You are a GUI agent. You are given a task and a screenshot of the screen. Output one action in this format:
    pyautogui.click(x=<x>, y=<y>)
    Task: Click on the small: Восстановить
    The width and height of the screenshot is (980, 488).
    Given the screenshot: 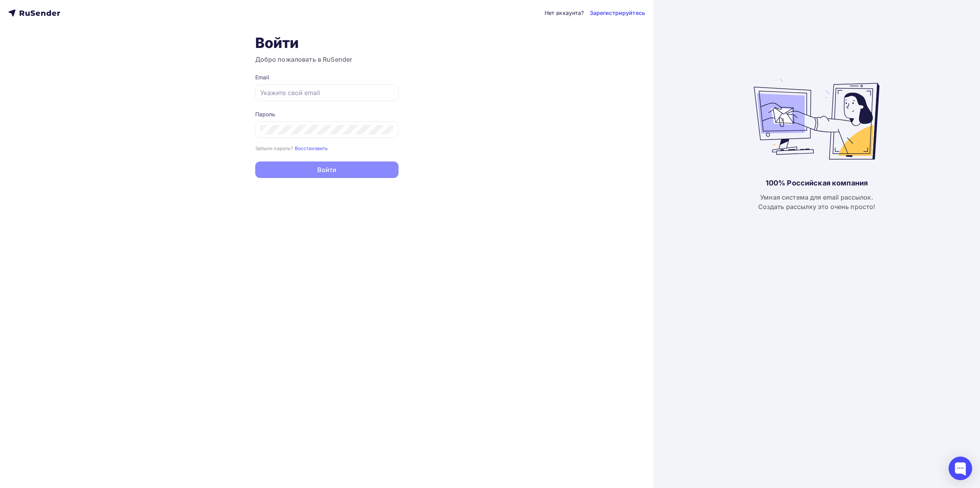 What is the action you would take?
    pyautogui.click(x=311, y=148)
    